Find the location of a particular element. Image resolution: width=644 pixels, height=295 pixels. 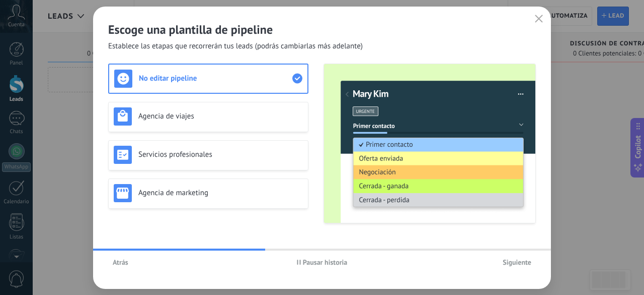

button: Pausar historia is located at coordinates (322, 262).